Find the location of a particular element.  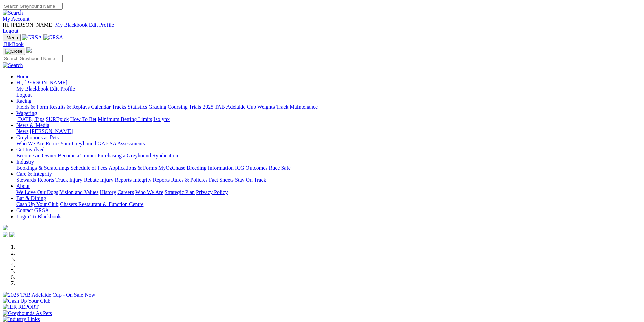

a: Strategic Plan is located at coordinates (180, 192).